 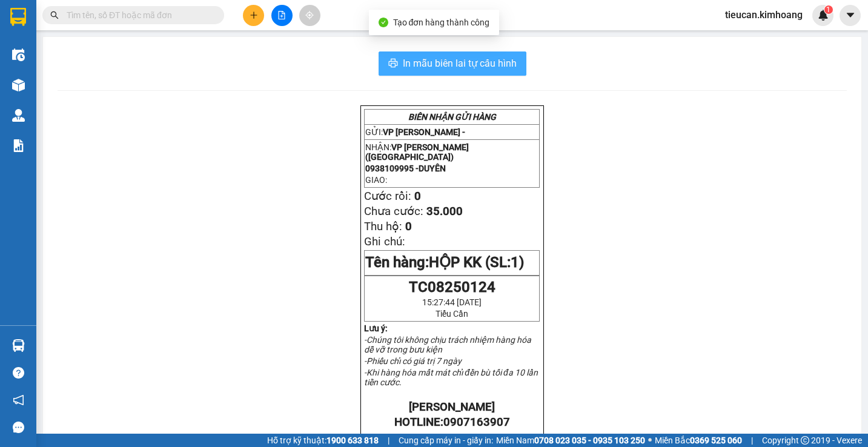 I want to click on img: icon-new-feature, so click(x=824, y=15).